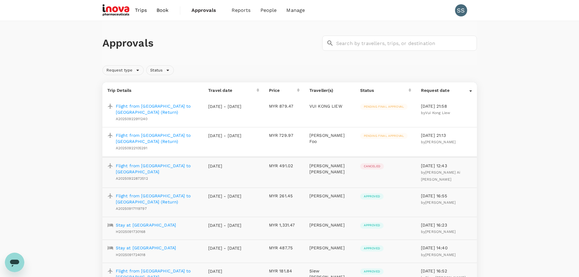  I want to click on p: VUI KONG LIEW, so click(330, 106).